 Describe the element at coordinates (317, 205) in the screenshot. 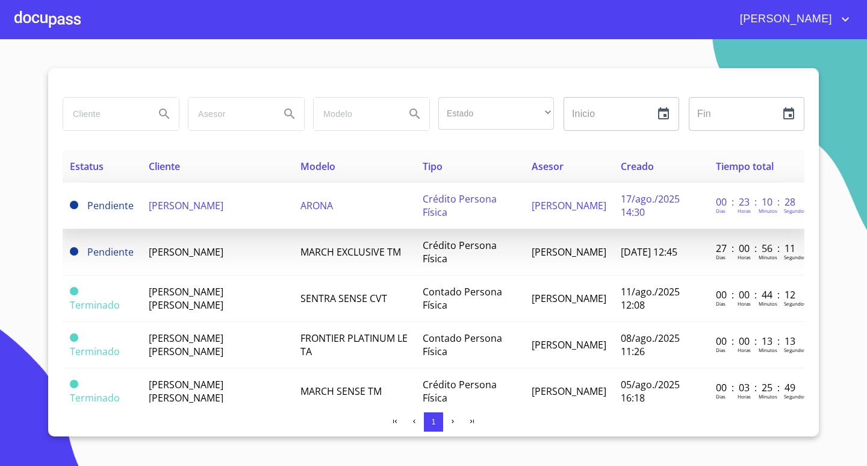

I see `span: ARONA` at that location.